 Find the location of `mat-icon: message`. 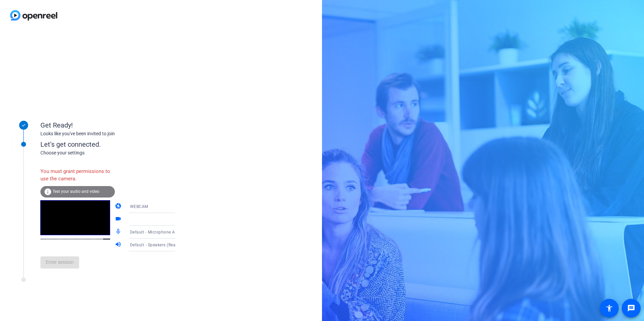

mat-icon: message is located at coordinates (631, 308).